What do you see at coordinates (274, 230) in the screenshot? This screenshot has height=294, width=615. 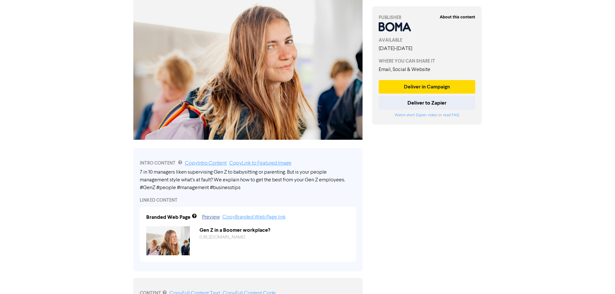 I see `div: Gen Z in a Boomer workplace?` at bounding box center [274, 230].